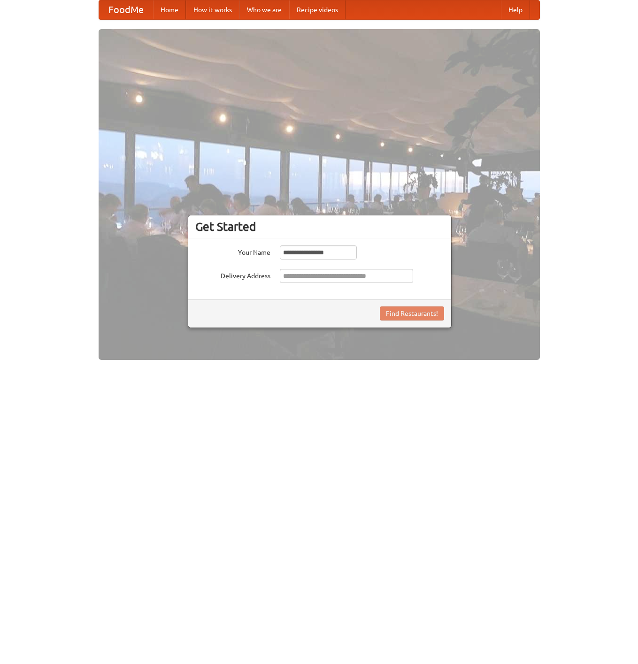  I want to click on label: Your Name, so click(233, 251).